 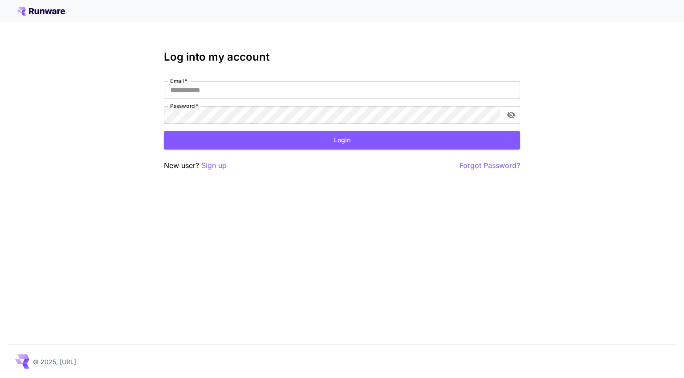 I want to click on h3: Log into my account, so click(x=342, y=57).